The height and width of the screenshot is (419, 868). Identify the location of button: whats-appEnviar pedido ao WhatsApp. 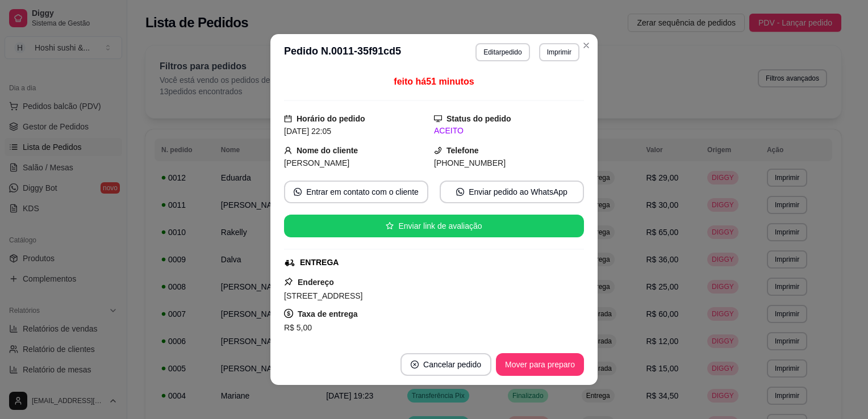
(512, 192).